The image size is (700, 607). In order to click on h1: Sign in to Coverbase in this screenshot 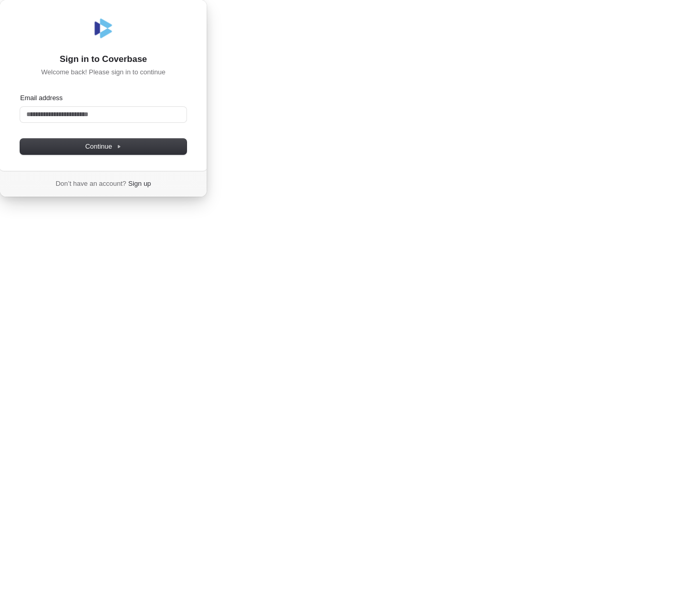, I will do `click(104, 59)`.